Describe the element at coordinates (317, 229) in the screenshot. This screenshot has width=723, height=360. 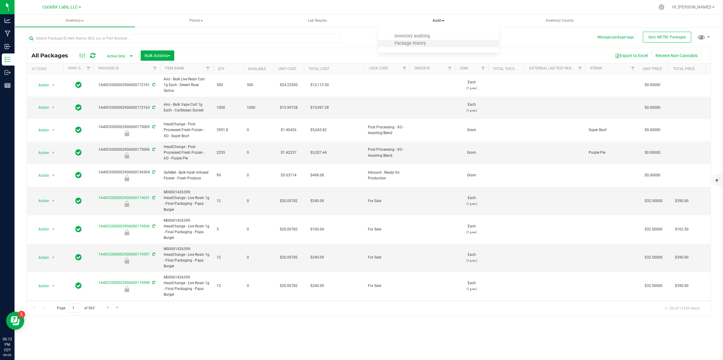
I see `span: $100.04` at that location.